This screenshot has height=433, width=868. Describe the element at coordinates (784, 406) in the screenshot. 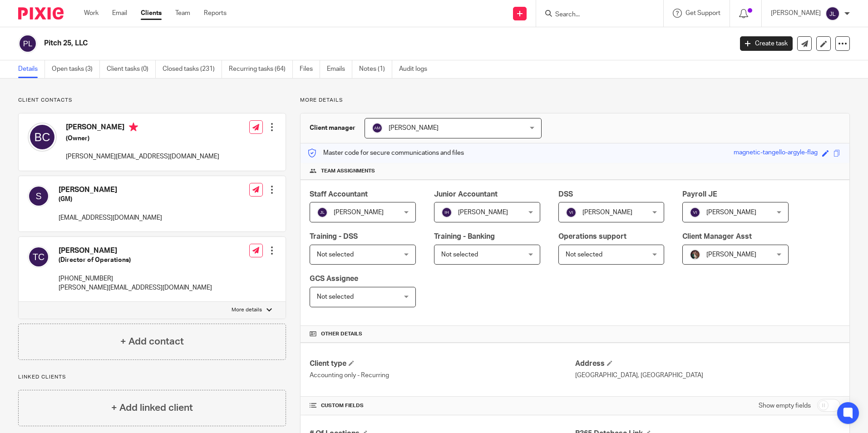

I see `label: Show empty fields` at that location.